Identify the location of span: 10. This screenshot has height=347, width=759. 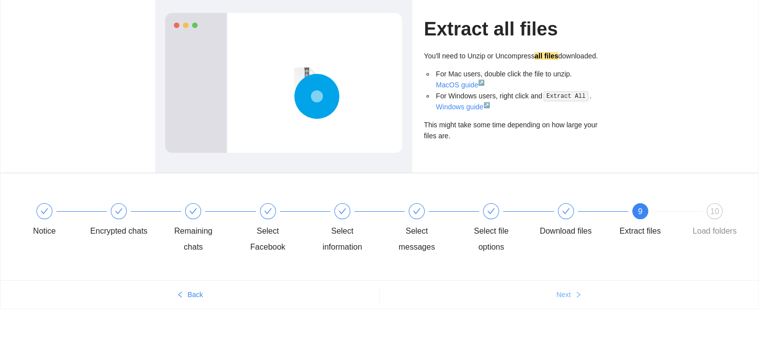
(715, 211).